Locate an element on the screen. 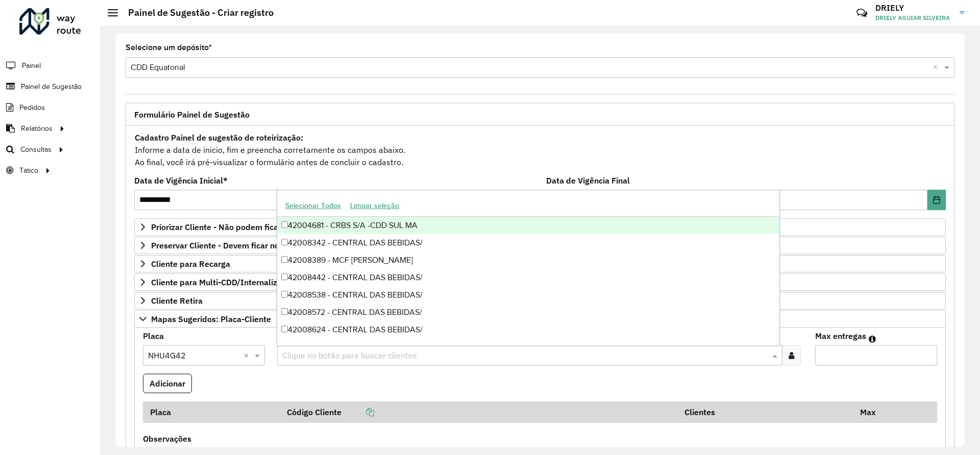 This screenshot has width=980, height=455. span: Priorizar Cliente - Não podem ficar no buffer is located at coordinates (234, 227).